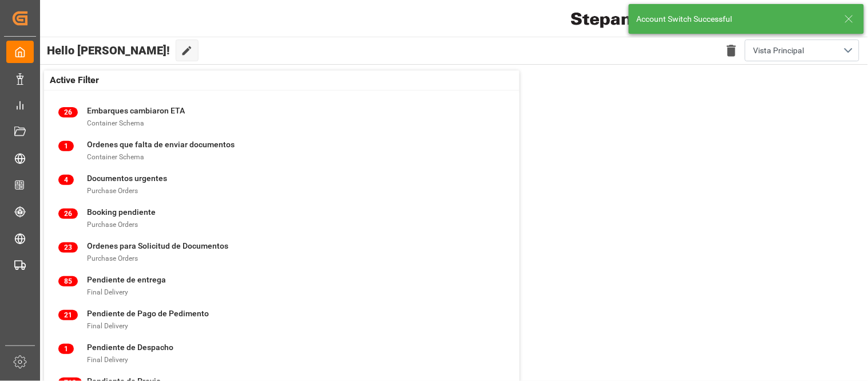  What do you see at coordinates (281, 185) in the screenshot?
I see `a: 4Documentos urgentesPurchase Orders` at bounding box center [281, 185].